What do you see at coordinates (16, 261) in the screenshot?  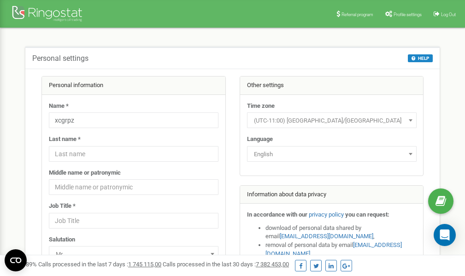 I see `button: Open CMP widget` at bounding box center [16, 261].